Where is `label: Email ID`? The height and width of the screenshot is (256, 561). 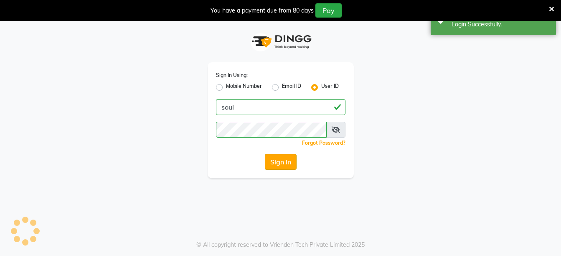 label: Email ID is located at coordinates (292, 87).